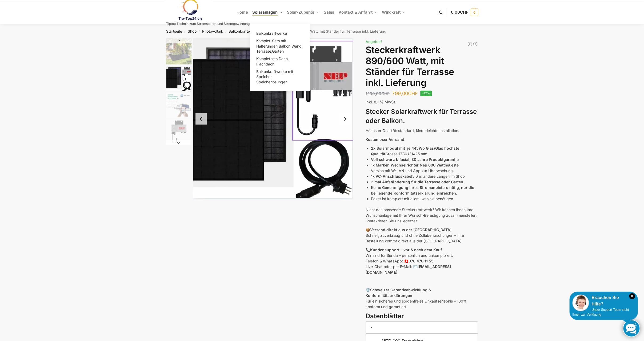 The image size is (644, 341). Describe the element at coordinates (424, 198) in the screenshot. I see `li: Paket ist komplett mit allem, was sie benötigen.` at that location.